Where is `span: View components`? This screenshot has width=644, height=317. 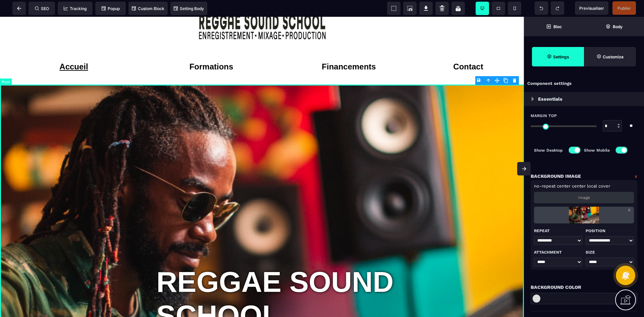 span: View components is located at coordinates (394, 8).